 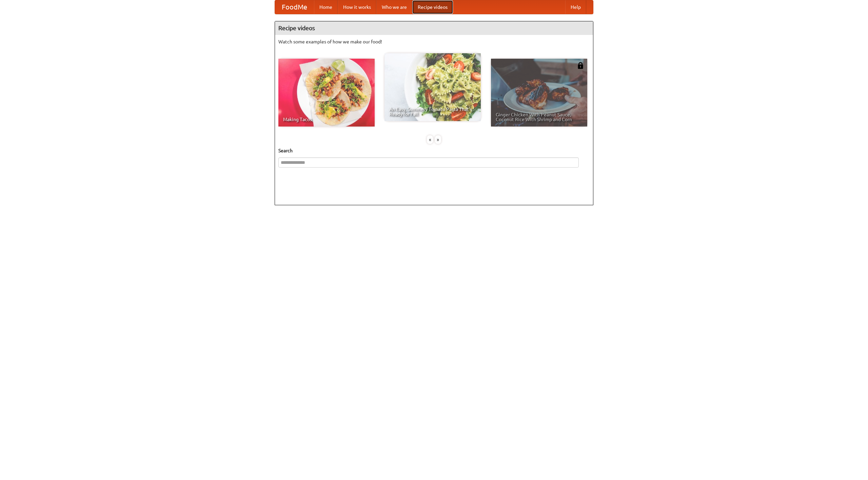 I want to click on a: Recipe videos, so click(x=433, y=7).